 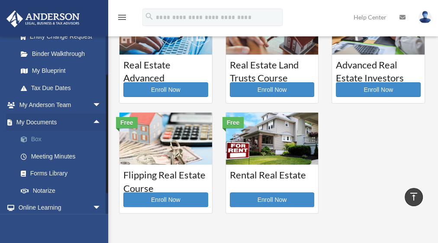 I want to click on a: Meeting Minutes, so click(x=63, y=156).